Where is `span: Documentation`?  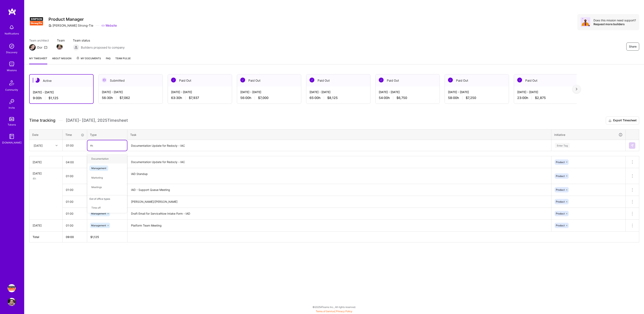
span: Documentation is located at coordinates (100, 159).